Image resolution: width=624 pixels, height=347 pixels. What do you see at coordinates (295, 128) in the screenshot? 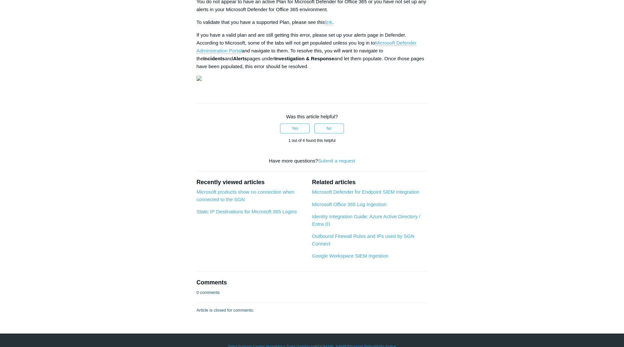
I see `button: This article was helpful` at bounding box center [295, 128].